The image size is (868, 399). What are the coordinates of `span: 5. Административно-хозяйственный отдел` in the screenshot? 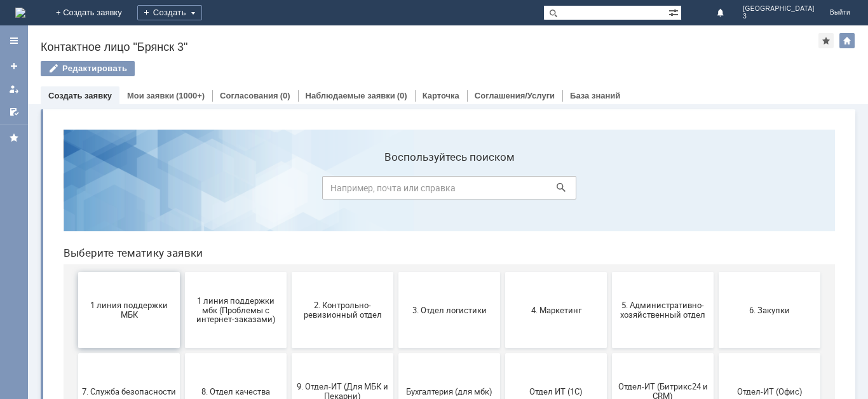 It's located at (609, 191).